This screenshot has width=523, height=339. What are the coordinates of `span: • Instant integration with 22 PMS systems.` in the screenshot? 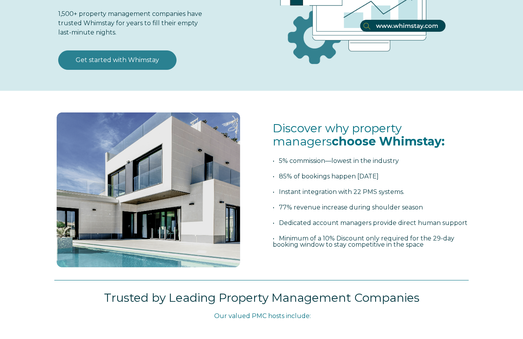 It's located at (339, 192).